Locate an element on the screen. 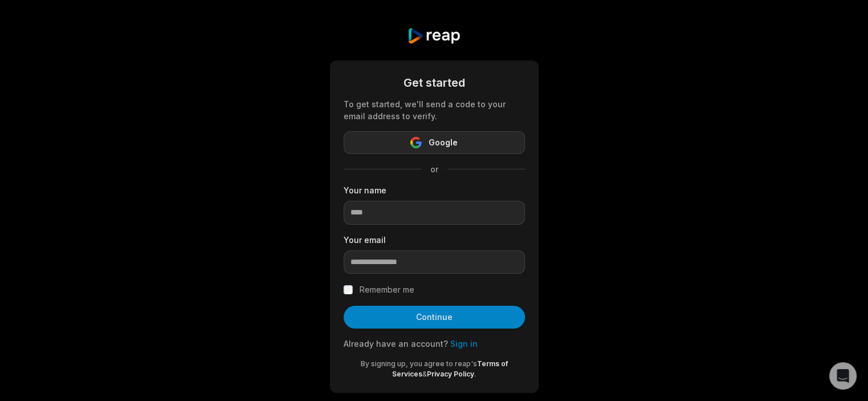  div: Open Intercom Messenger is located at coordinates (843, 376).